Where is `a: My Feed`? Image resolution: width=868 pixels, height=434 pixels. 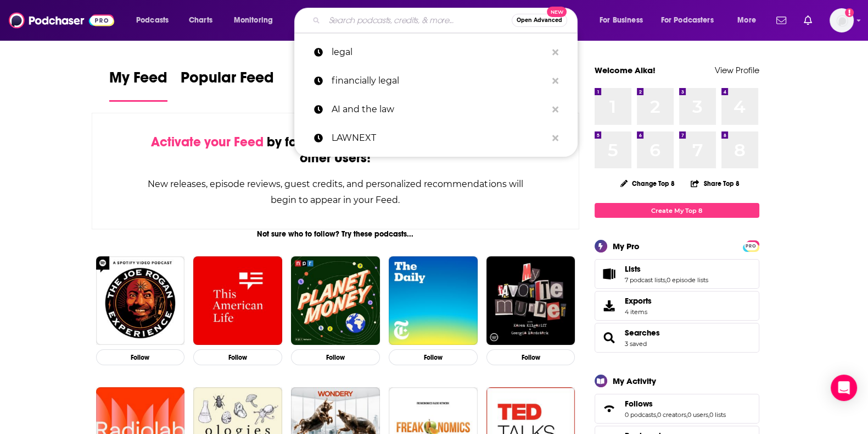 a: My Feed is located at coordinates (139, 85).